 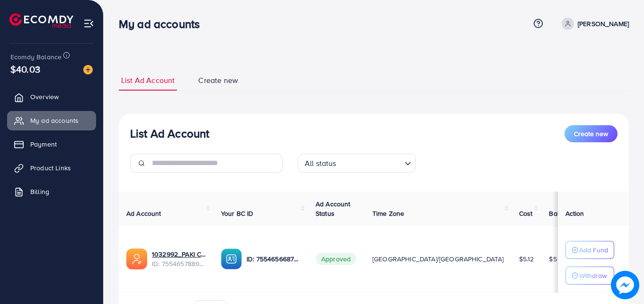 I want to click on p: Add Fund, so click(x=593, y=250).